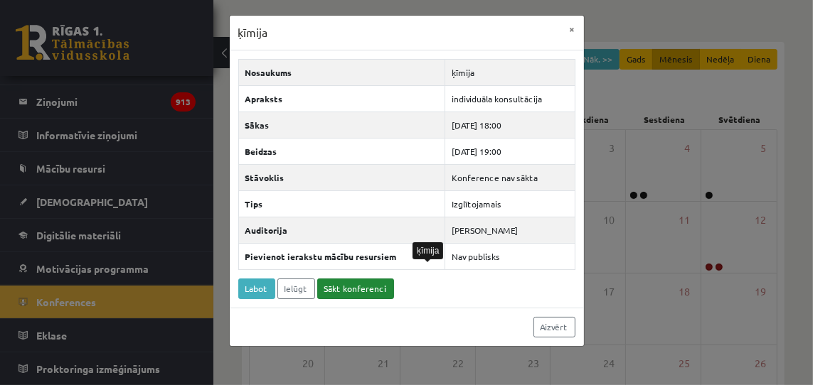  I want to click on td: ķīmija, so click(509, 72).